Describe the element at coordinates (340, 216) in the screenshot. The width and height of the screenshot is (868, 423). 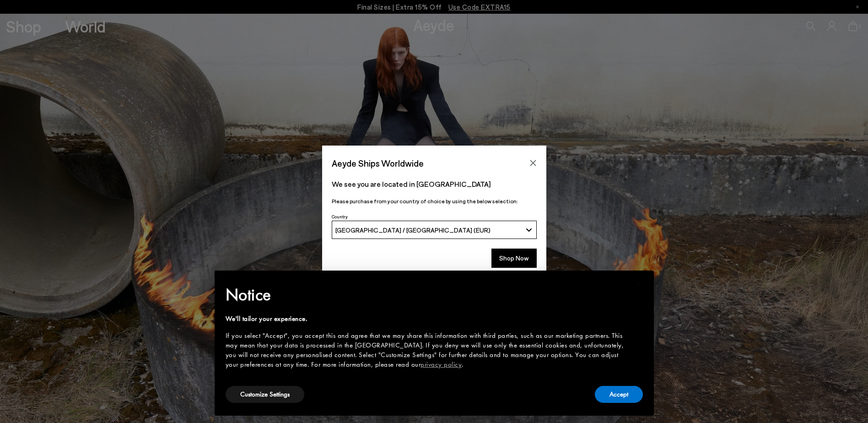
I see `span: Country` at that location.